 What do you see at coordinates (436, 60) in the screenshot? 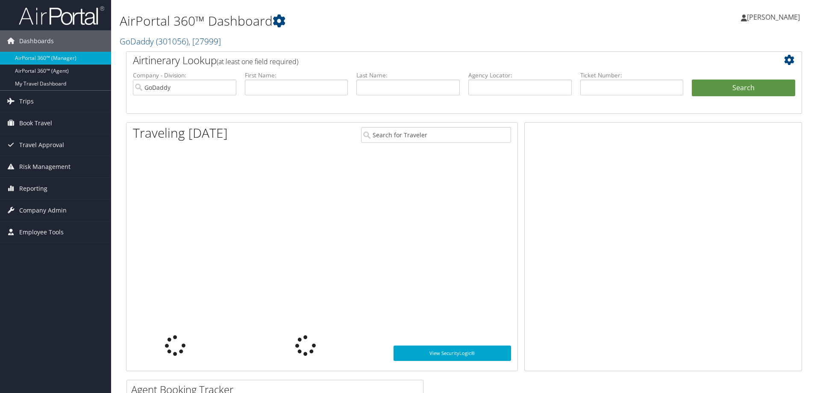
I see `h2: Airtinerary Lookup` at bounding box center [436, 60].